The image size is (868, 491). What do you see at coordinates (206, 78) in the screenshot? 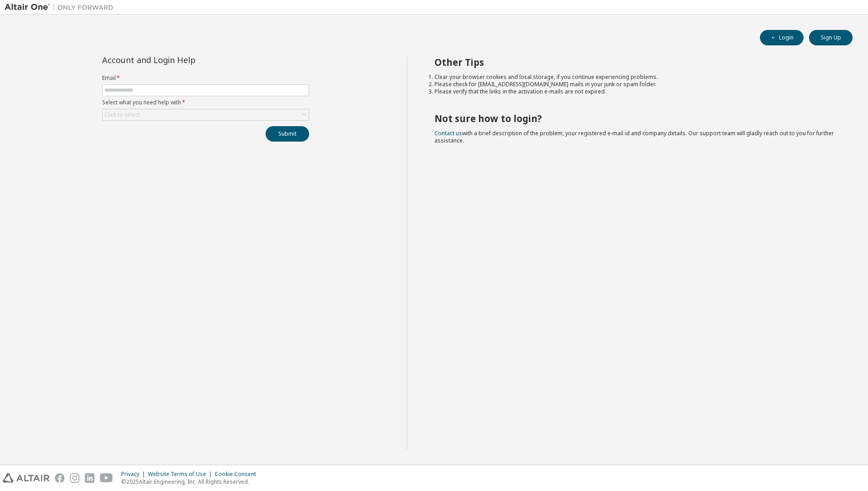
I see `label: Email` at bounding box center [206, 78].